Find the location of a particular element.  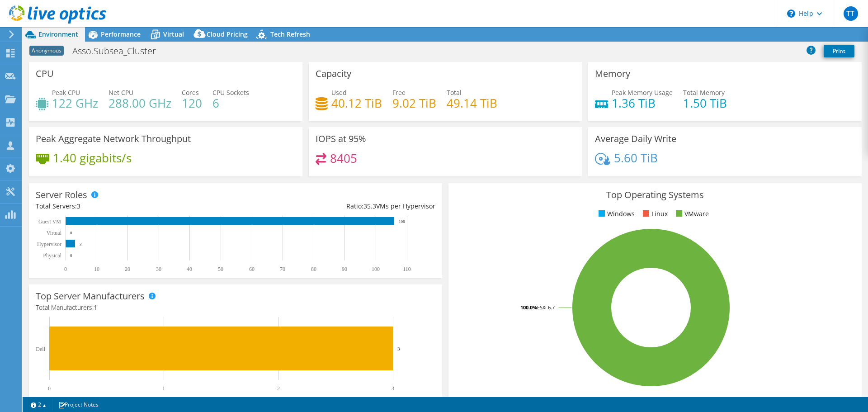

h3: Top Operating Systems is located at coordinates (655, 195).